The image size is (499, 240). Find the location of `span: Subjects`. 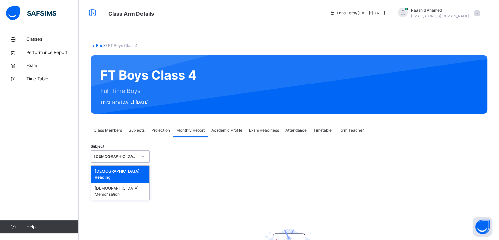

span: Subjects is located at coordinates (137, 130).